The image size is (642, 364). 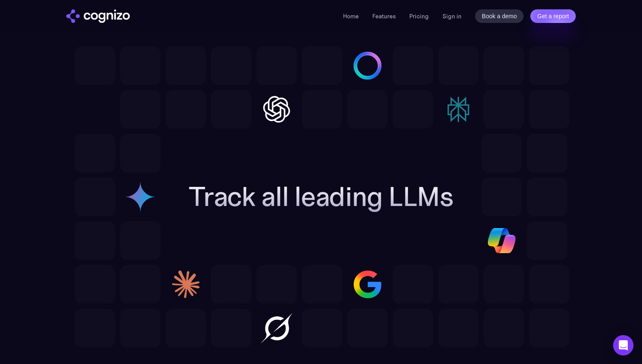 I want to click on a: home, so click(x=98, y=16).